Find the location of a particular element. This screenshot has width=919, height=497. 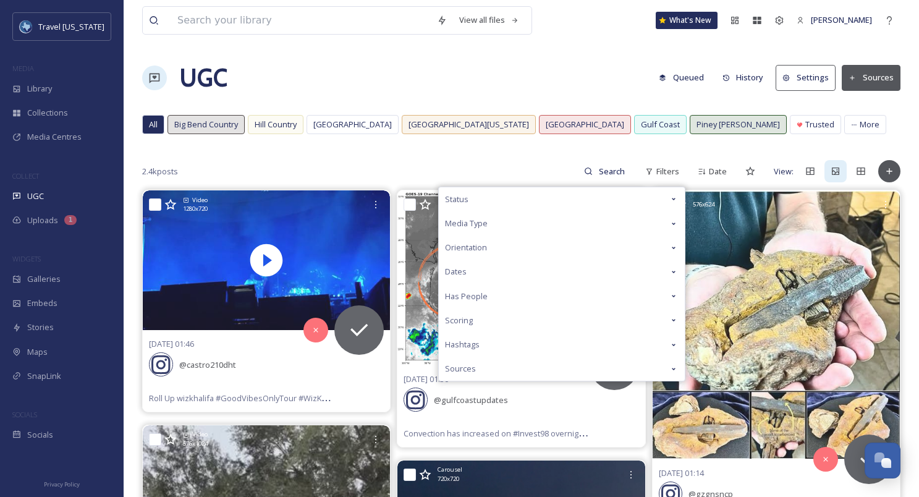

span: Filters is located at coordinates (667, 171).